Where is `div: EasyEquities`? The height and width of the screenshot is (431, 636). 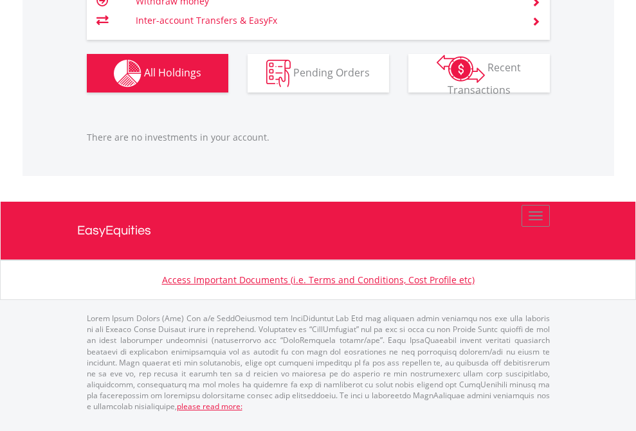 div: EasyEquities is located at coordinates (318, 231).